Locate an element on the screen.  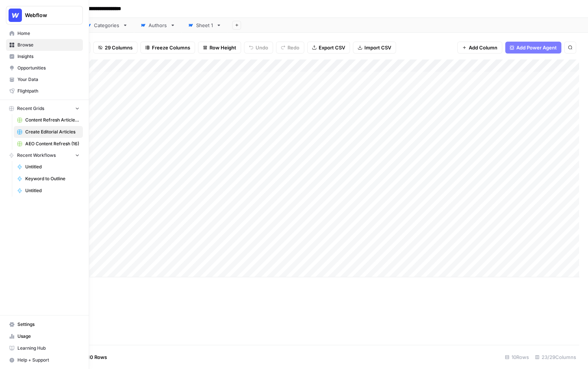
div: 10 Rows is located at coordinates (516, 357).